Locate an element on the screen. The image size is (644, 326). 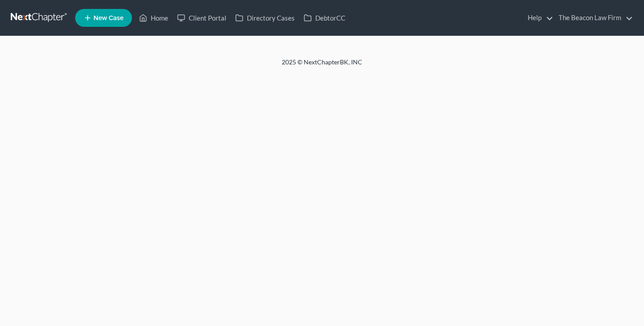
a: Directory Cases is located at coordinates (265, 18).